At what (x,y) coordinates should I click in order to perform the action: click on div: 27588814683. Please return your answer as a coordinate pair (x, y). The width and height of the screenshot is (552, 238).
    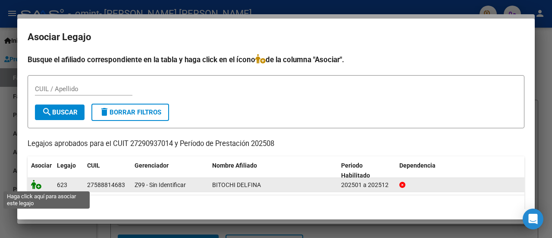
    Looking at the image, I should click on (106, 185).